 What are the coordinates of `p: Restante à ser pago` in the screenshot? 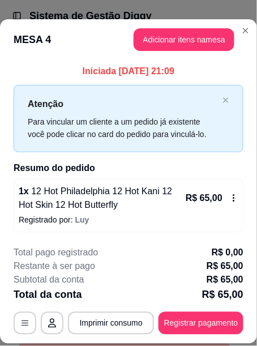 It's located at (54, 266).